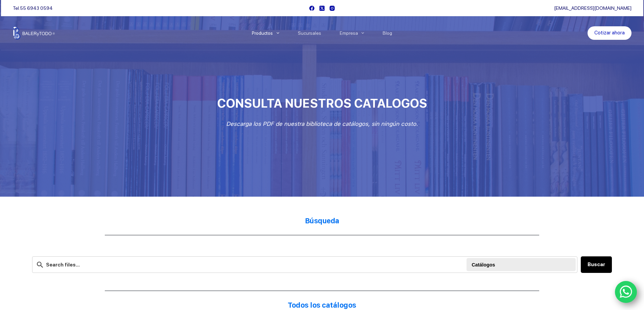 The image size is (644, 310). I want to click on a: Cotizar ahora, so click(609, 33).